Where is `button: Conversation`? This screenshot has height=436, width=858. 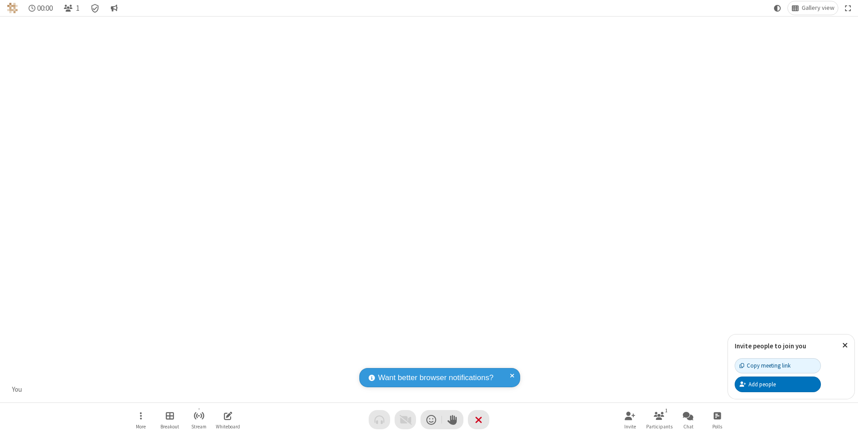
button: Conversation is located at coordinates (114, 8).